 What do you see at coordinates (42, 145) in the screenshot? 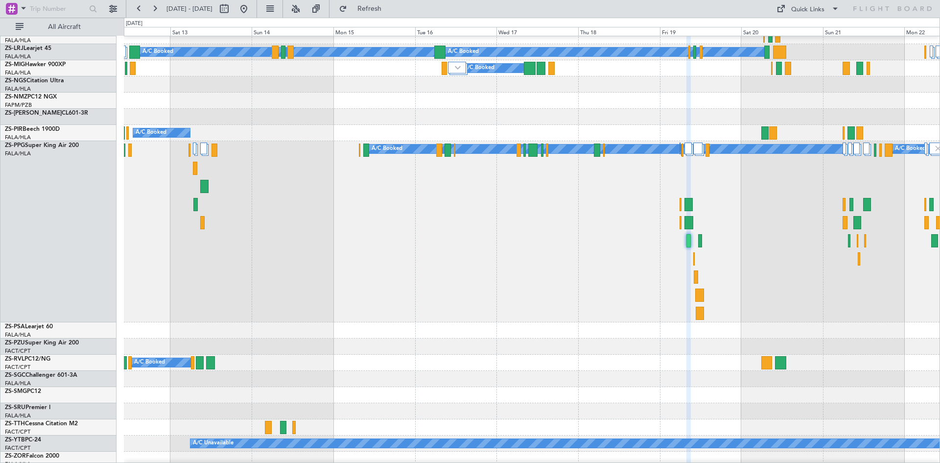
I see `a: ZS-PPGSuper King Air 200` at bounding box center [42, 145].